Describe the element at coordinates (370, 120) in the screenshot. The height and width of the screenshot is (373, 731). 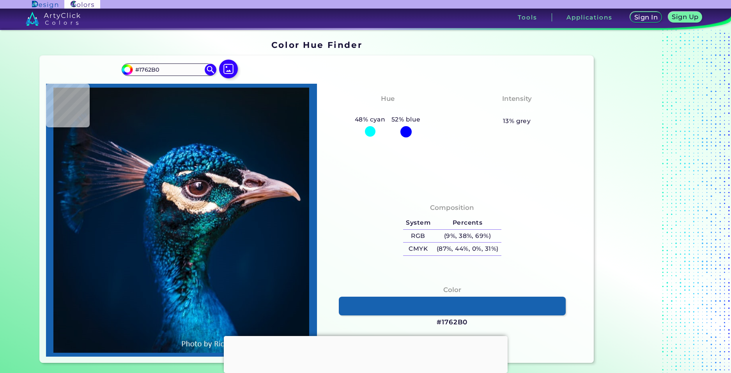
I see `h5: 48% cyan` at that location.